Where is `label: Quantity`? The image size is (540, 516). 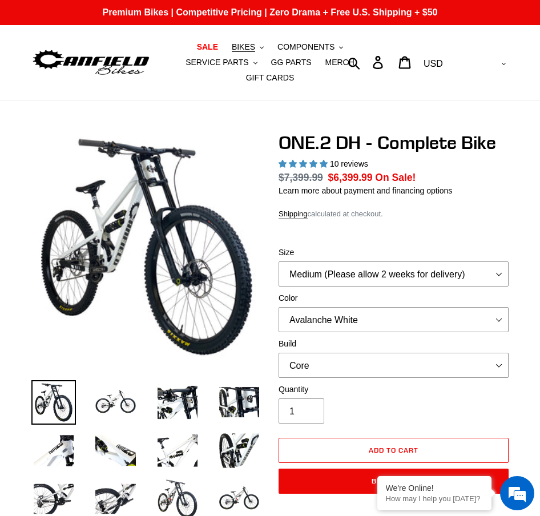
label: Quantity is located at coordinates (393, 389).